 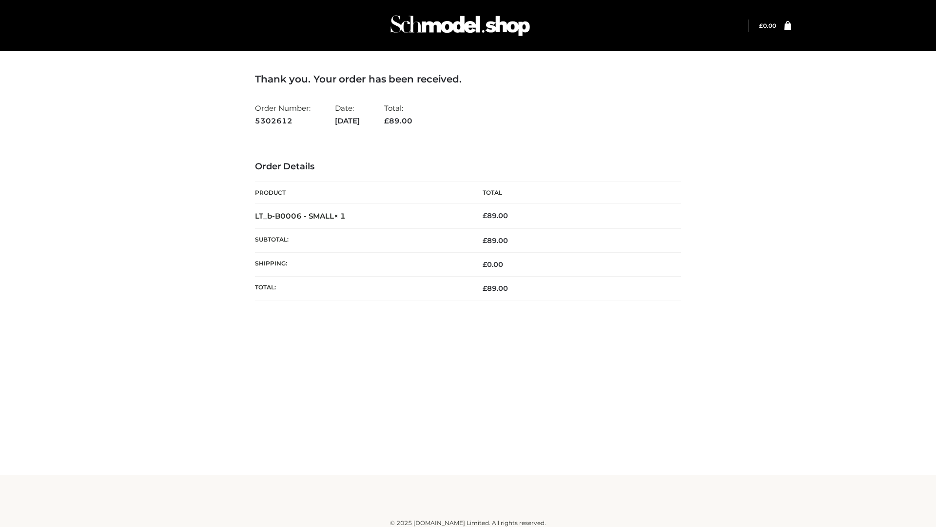 What do you see at coordinates (340, 216) in the screenshot?
I see `strong: × 1` at bounding box center [340, 216].